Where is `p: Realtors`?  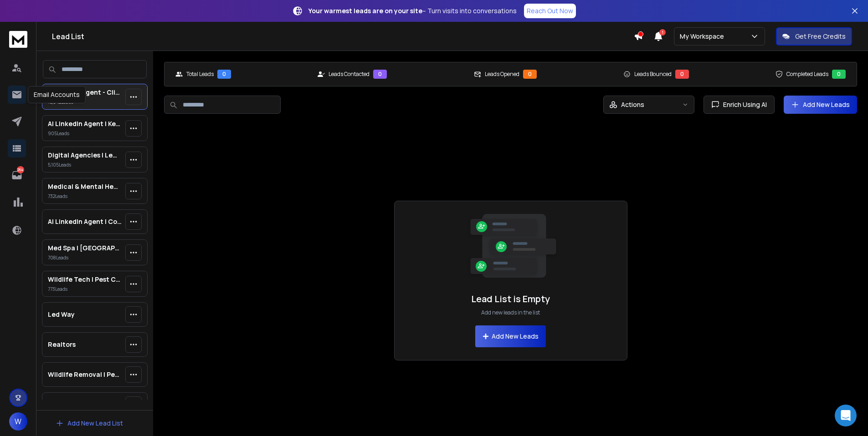 p: Realtors is located at coordinates (62, 344).